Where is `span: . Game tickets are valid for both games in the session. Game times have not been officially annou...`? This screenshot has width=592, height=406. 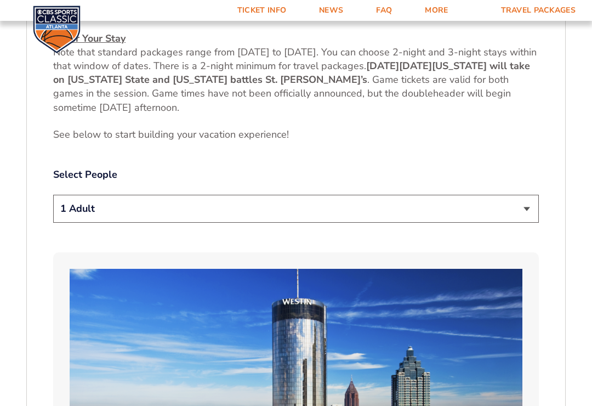 span: . Game tickets are valid for both games in the session. Game times have not been officially annou... is located at coordinates (282, 93).